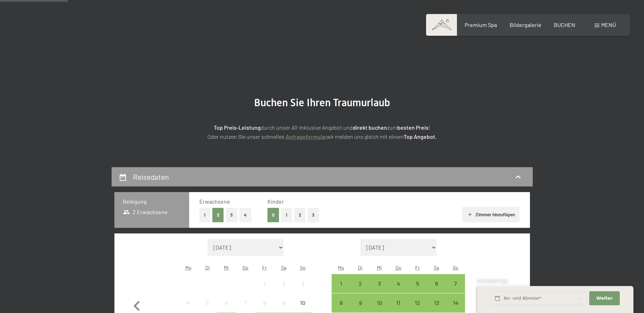 The image size is (644, 313). Describe the element at coordinates (604, 298) in the screenshot. I see `span: Weiter` at that location.